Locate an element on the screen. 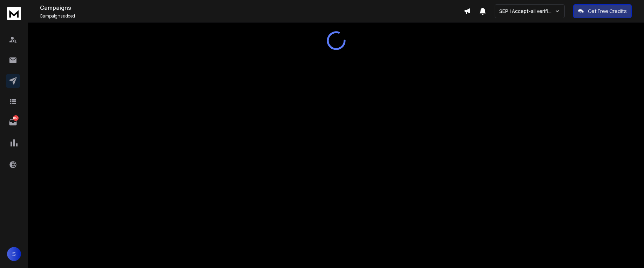 Image resolution: width=644 pixels, height=268 pixels. p: SEP | Accept-all verifications is located at coordinates (527, 11).